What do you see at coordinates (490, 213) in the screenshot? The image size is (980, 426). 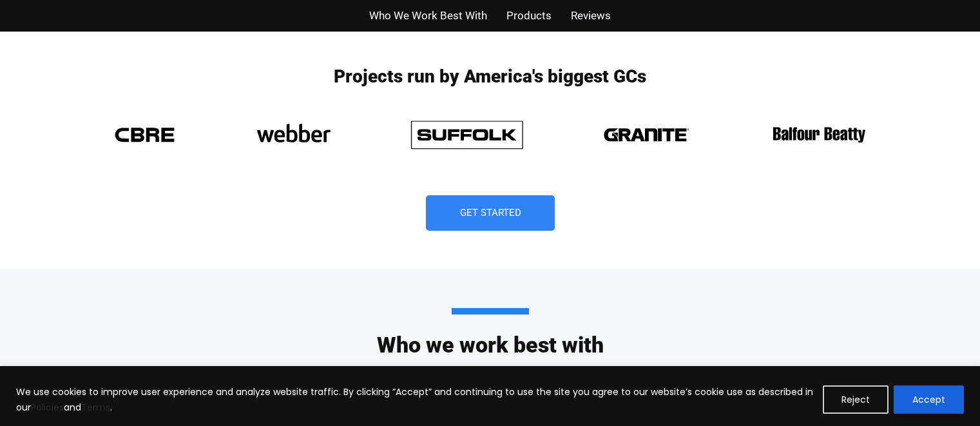 I see `a: Get Started` at bounding box center [490, 213].